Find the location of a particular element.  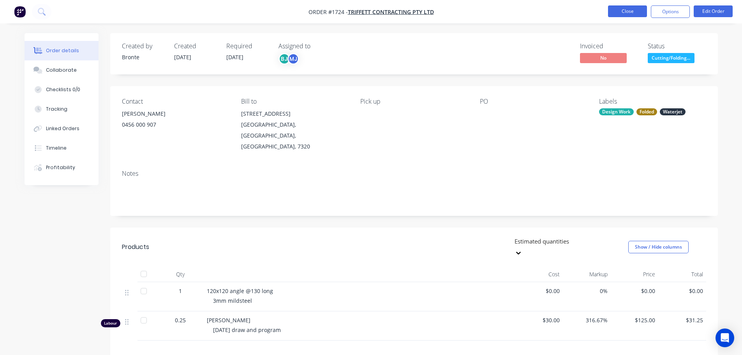

div: Waterjet is located at coordinates (673, 112).